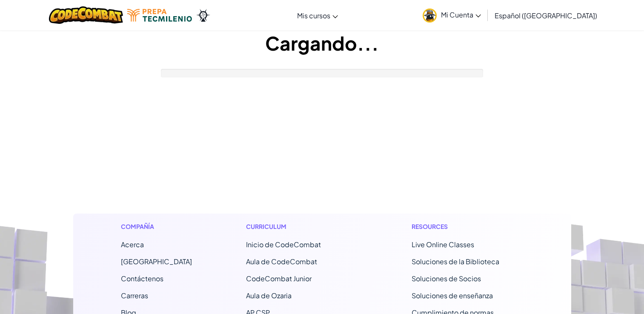 The width and height of the screenshot is (644, 314). What do you see at coordinates (142, 278) in the screenshot?
I see `span: Contáctenos` at bounding box center [142, 278].